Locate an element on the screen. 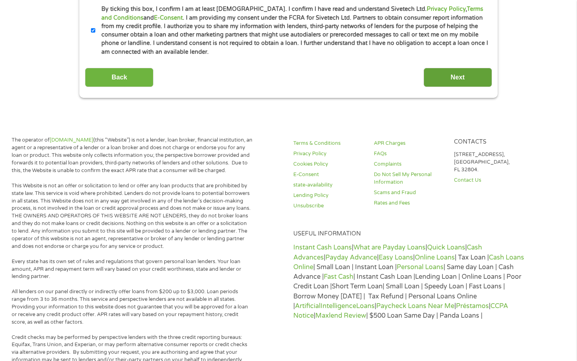  p: | | | | | | | Tax Loan | | Small Loan | Instant Loan | | Same day Loan | Cash Advance | | Instant... is located at coordinates (409, 281).